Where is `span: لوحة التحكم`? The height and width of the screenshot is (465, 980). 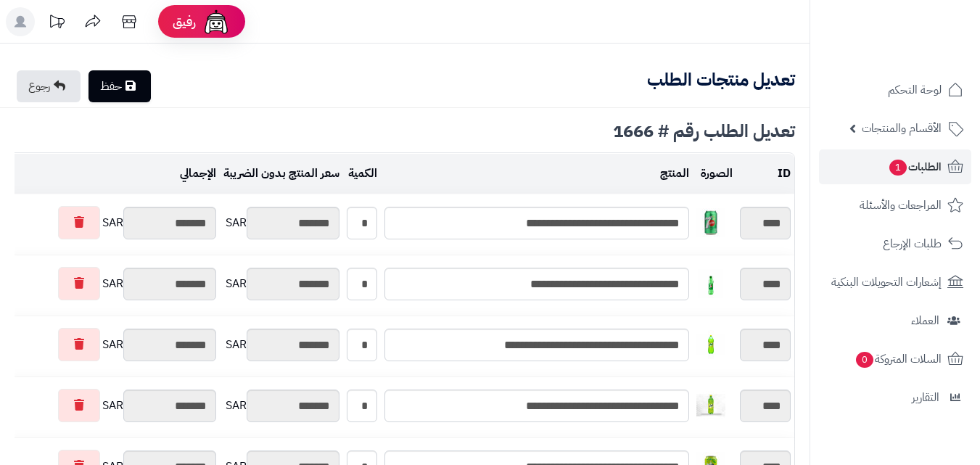 span: لوحة التحكم is located at coordinates (914, 90).